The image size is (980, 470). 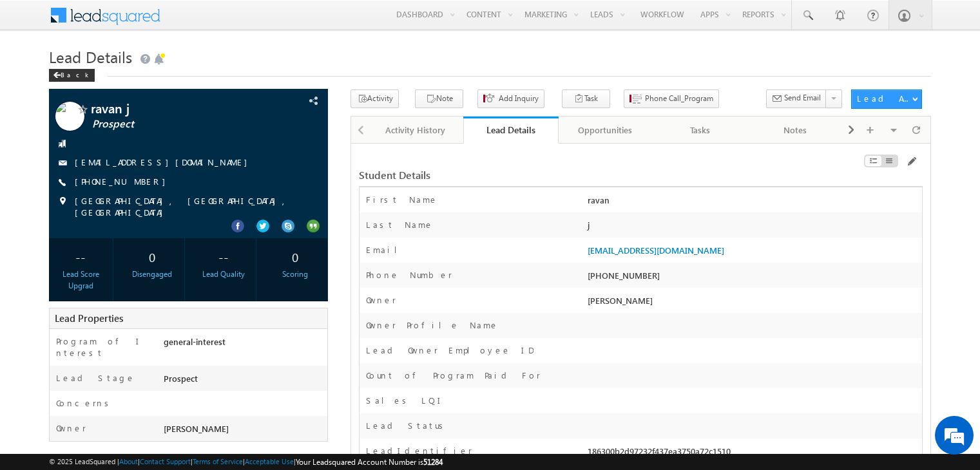 What do you see at coordinates (699, 130) in the screenshot?
I see `div: Tasks` at bounding box center [699, 130].